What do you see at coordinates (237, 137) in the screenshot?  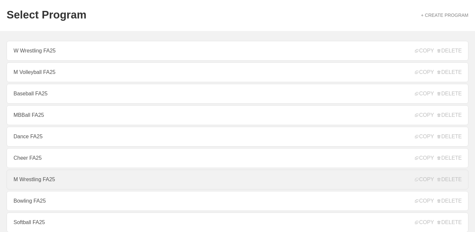 I see `a: Dance FA25` at bounding box center [237, 137].